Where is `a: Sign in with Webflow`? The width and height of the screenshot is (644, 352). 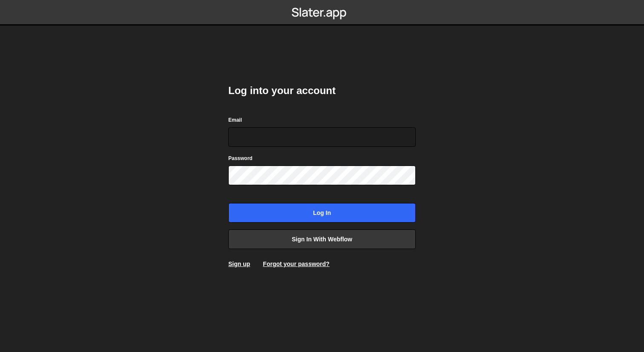
a: Sign in with Webflow is located at coordinates (322, 239).